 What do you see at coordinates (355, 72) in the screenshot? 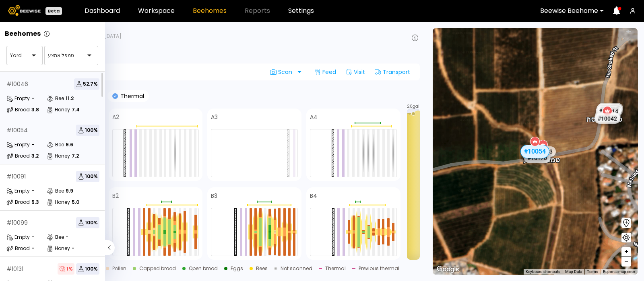
I see `div: Visit` at bounding box center [355, 72].